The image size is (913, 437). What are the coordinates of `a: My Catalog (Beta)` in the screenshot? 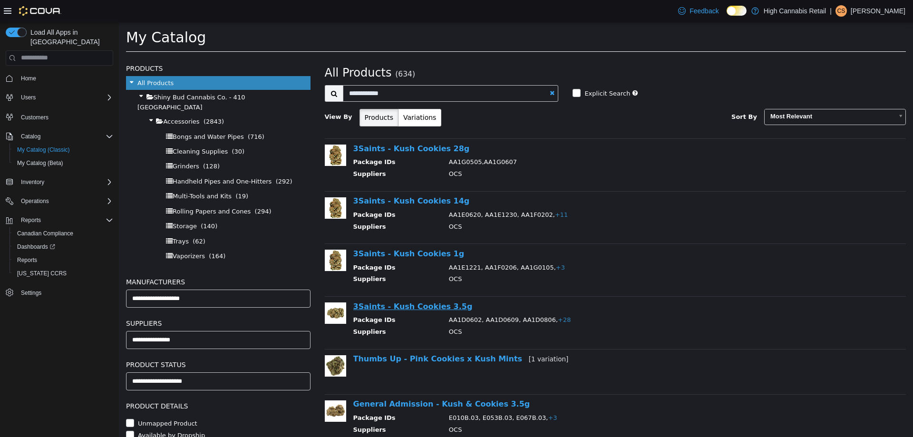 It's located at (40, 163).